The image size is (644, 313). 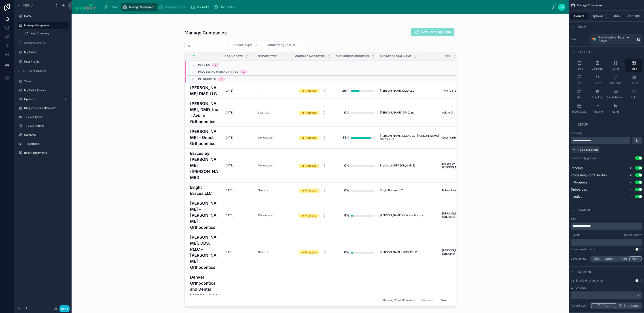 I want to click on span: Onboarding Progress, so click(x=352, y=56).